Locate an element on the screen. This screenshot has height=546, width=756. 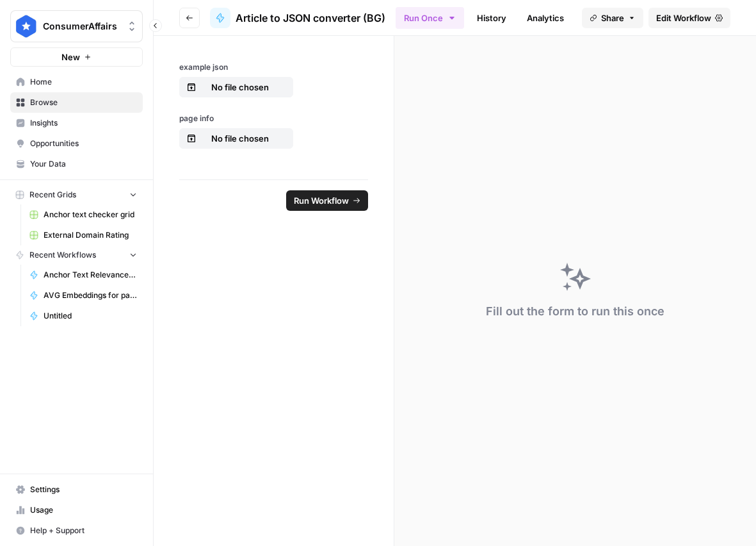
button: Run Once is located at coordinates (429, 18).